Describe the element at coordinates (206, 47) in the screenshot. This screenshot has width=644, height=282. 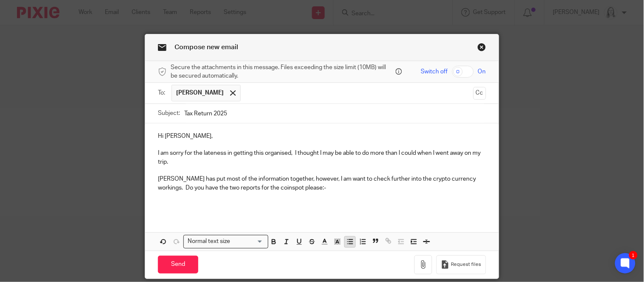
I see `span: Compose new email` at that location.